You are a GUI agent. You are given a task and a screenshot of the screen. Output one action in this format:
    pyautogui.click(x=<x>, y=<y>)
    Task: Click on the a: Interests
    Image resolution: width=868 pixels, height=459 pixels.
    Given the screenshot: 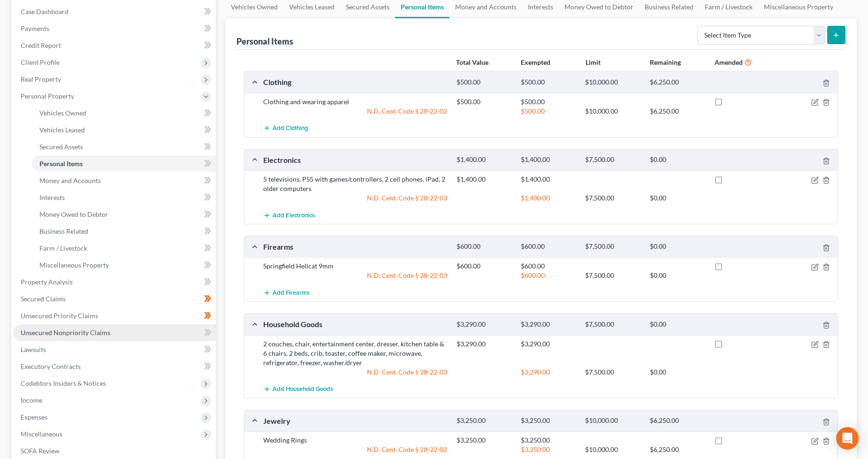 What is the action you would take?
    pyautogui.click(x=124, y=198)
    